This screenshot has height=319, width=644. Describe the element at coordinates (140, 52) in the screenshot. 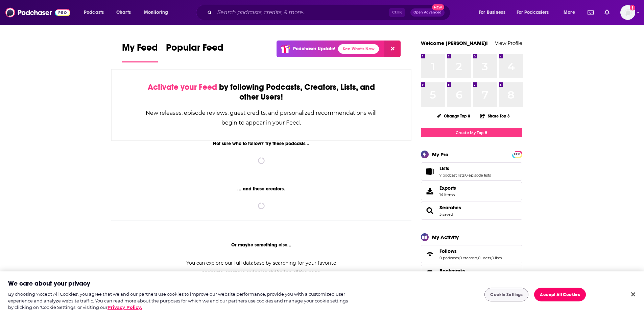

I see `a: My Feed` at that location.